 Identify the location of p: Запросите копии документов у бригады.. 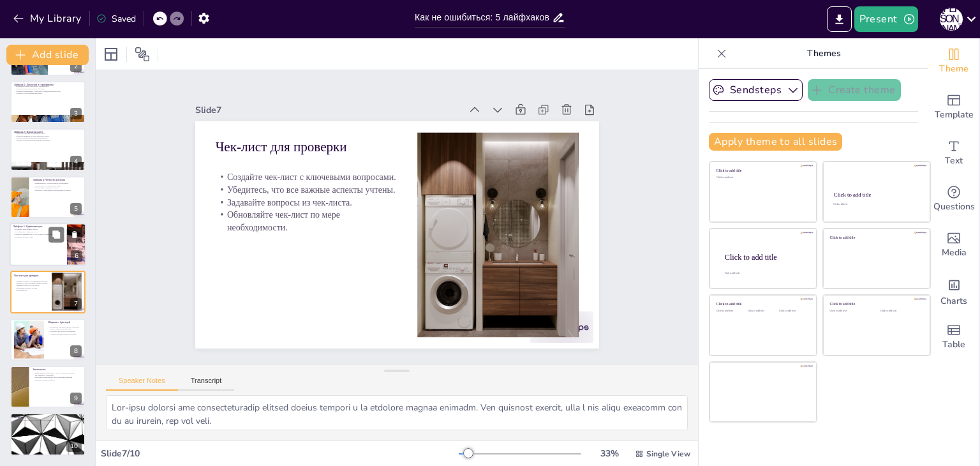
(48, 89).